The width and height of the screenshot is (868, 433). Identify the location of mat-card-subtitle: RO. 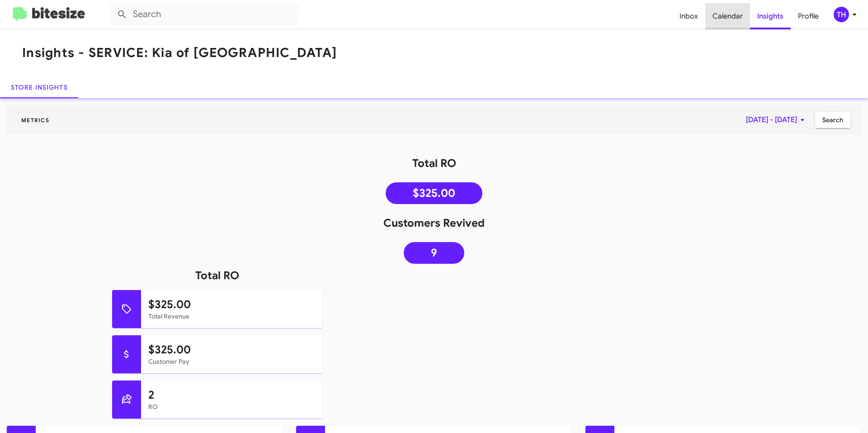
(231, 407).